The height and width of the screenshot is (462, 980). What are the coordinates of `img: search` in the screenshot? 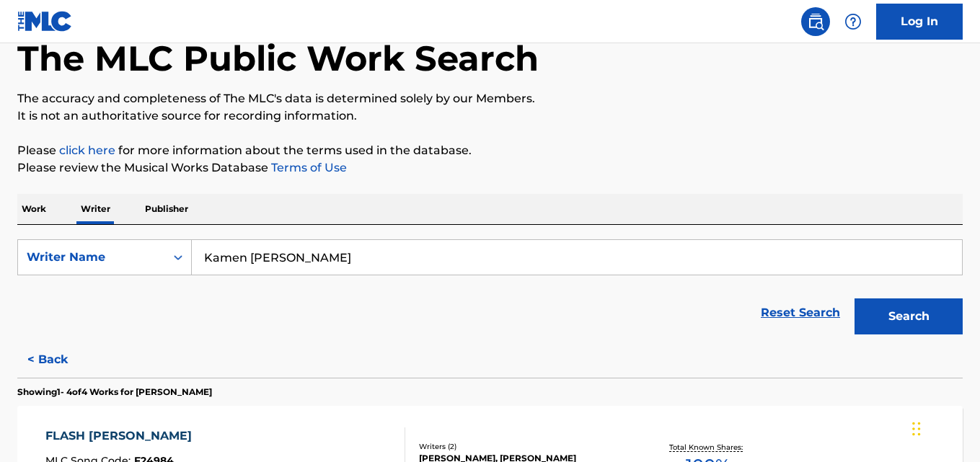 It's located at (815, 22).